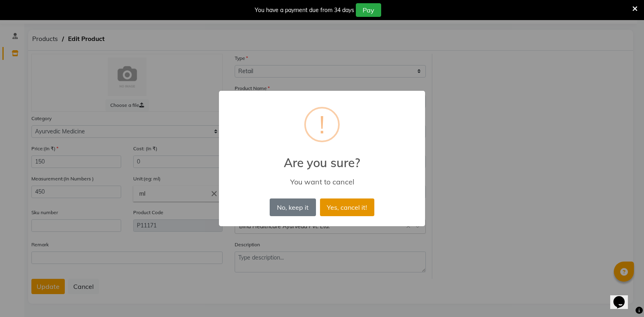 This screenshot has height=317, width=644. I want to click on button: No, keep it, so click(293, 208).